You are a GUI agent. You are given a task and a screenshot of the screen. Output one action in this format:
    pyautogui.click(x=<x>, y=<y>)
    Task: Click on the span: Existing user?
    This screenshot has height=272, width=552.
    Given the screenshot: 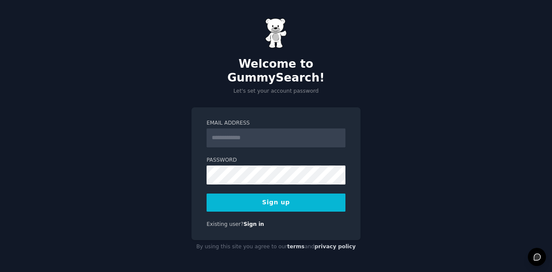 What is the action you would take?
    pyautogui.click(x=225, y=224)
    